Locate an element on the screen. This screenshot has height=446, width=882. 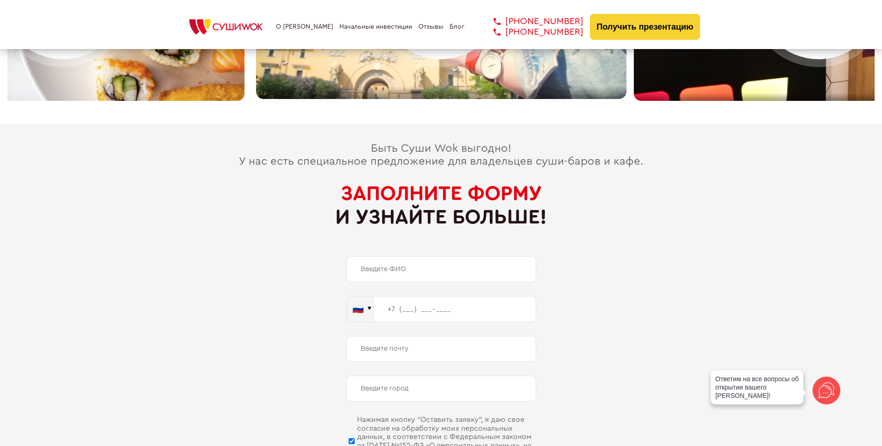
img: СУШИWOK is located at coordinates (226, 27).